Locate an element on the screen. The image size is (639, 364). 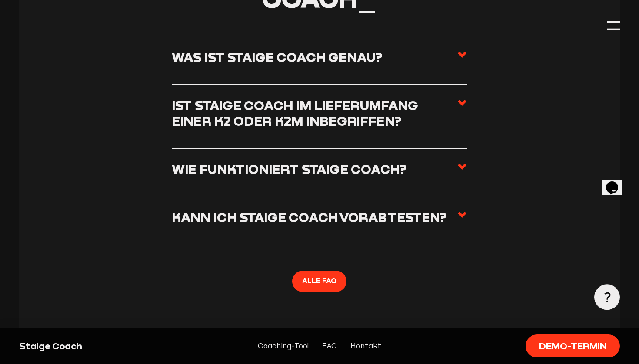
h3: Kann ich Staige Coach vorab testen? is located at coordinates (309, 218).